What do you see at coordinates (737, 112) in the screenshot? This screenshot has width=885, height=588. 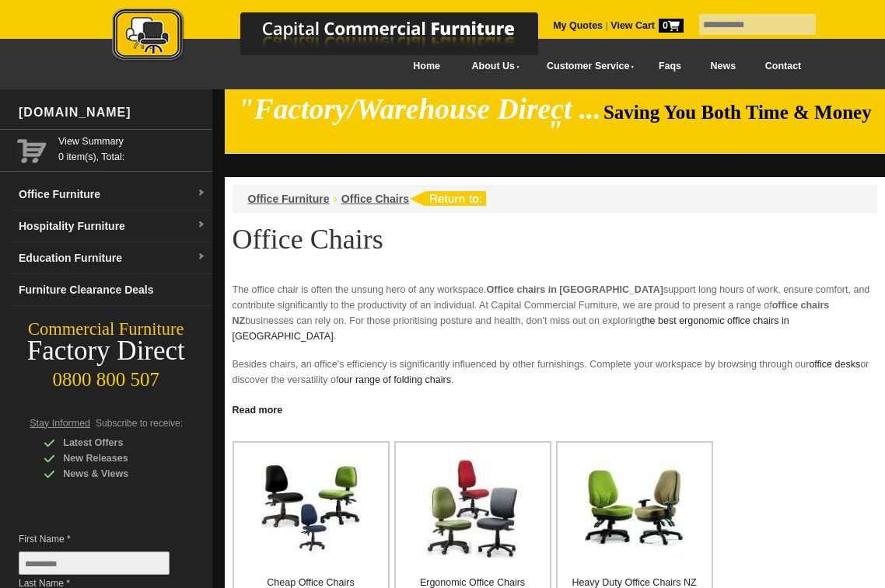 I see `span: Saving You Both Time & Money` at bounding box center [737, 112].